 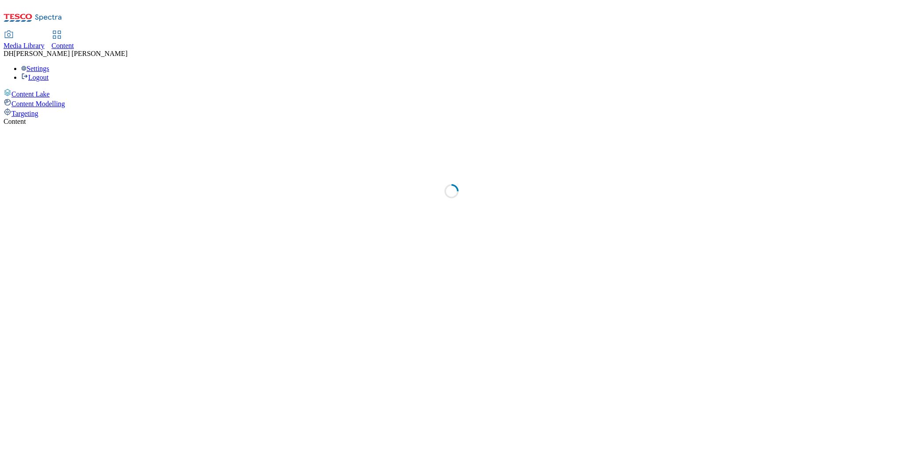 I want to click on span: Content Lake, so click(x=30, y=94).